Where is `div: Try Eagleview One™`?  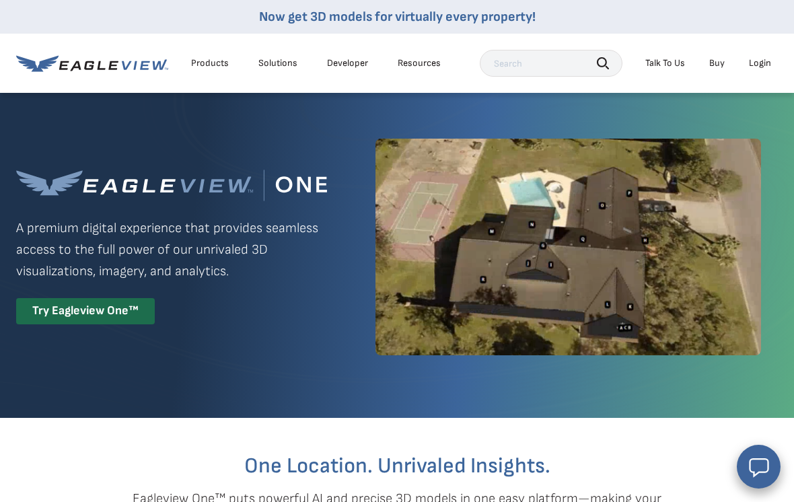 div: Try Eagleview One™ is located at coordinates (85, 311).